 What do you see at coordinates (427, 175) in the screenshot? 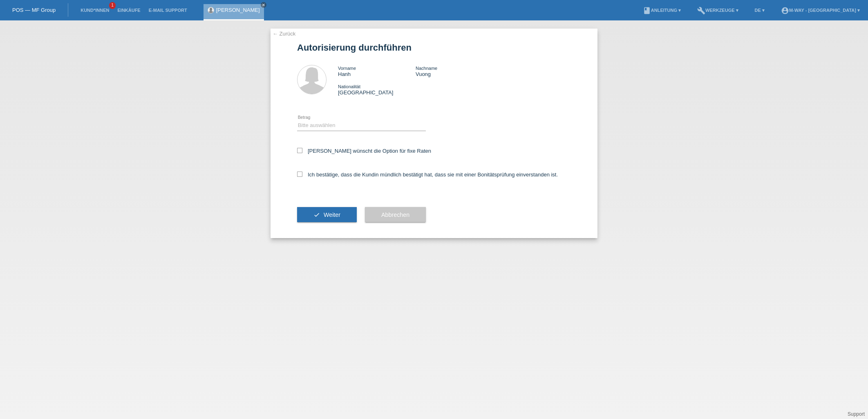
I see `label: Ich bestätige, dass die Kundin mündlich bestätigt hat, dass sie mit einer Bonitätsprüfung einvers...` at bounding box center [427, 175].